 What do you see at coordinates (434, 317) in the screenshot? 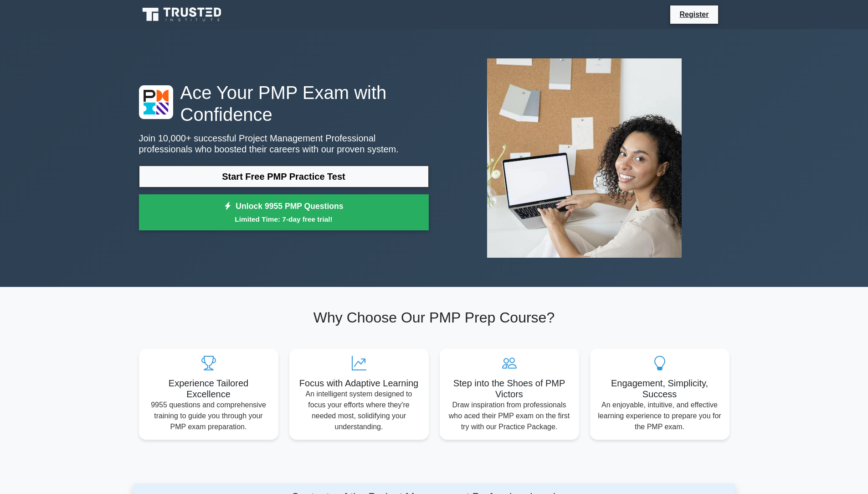
I see `h2: Why Choose Our PMP Prep Course?` at bounding box center [434, 317].